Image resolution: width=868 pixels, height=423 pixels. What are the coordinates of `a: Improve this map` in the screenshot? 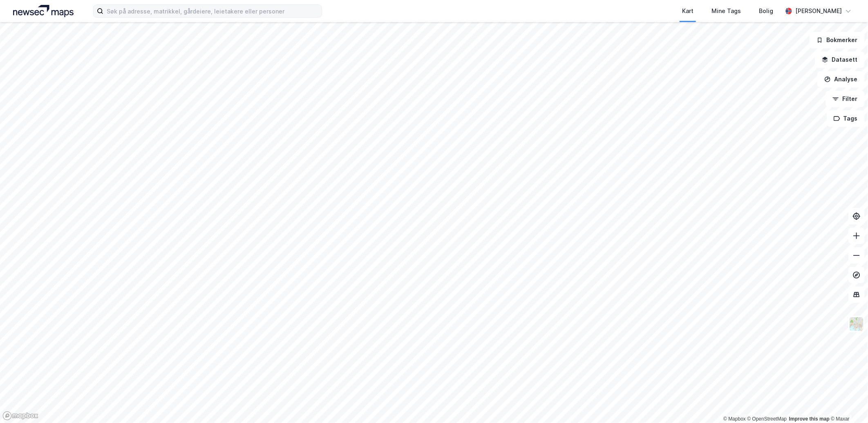 It's located at (809, 419).